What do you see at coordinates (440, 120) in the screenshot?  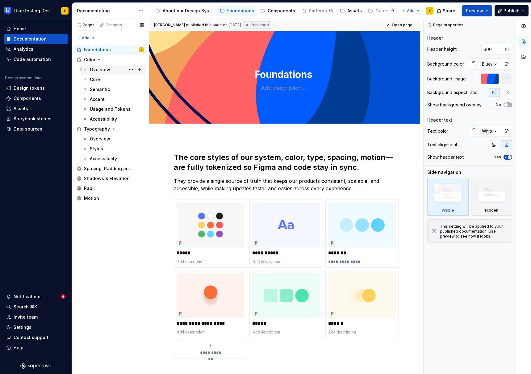 I see `div: Header text` at bounding box center [440, 120].